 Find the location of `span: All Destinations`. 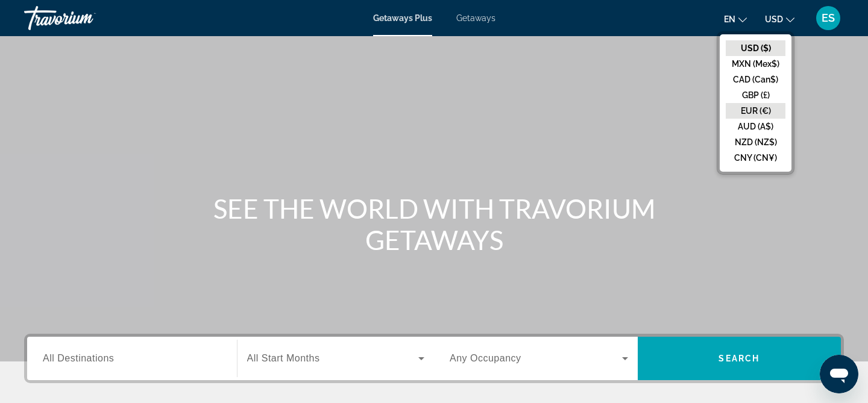

span: All Destinations is located at coordinates (78, 358).